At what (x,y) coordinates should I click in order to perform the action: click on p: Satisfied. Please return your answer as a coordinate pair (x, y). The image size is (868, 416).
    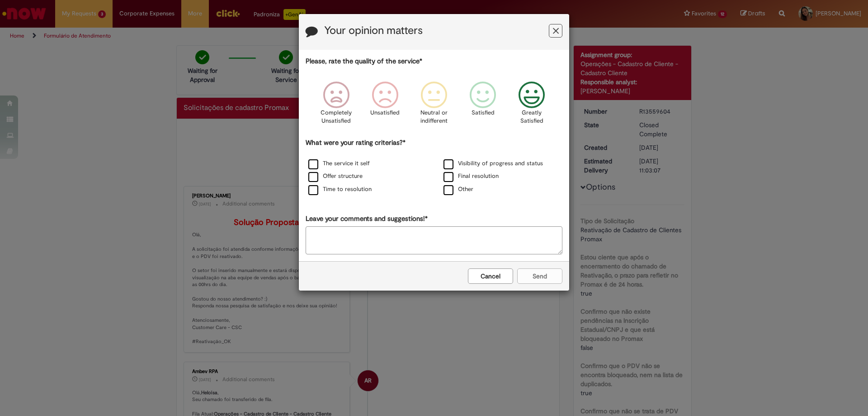
    Looking at the image, I should click on (483, 112).